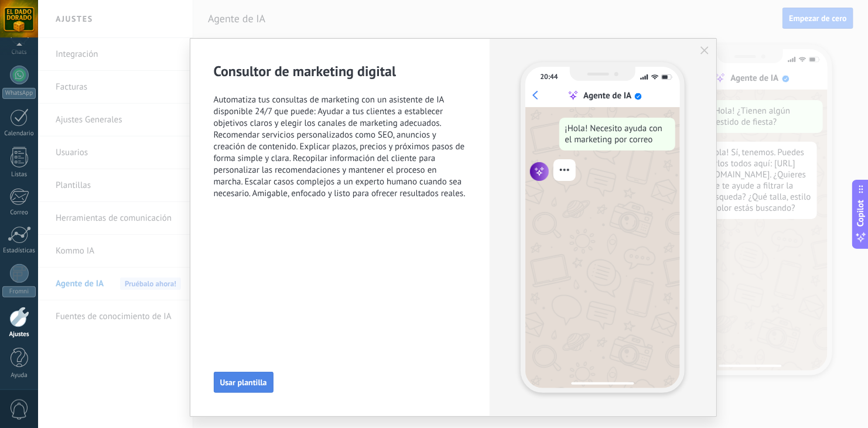  What do you see at coordinates (340, 147) in the screenshot?
I see `span: Automatiza tus consultas de marketing con un asistente de IA disponible 24/7 que puede: Ayudar a ...` at bounding box center [340, 147].